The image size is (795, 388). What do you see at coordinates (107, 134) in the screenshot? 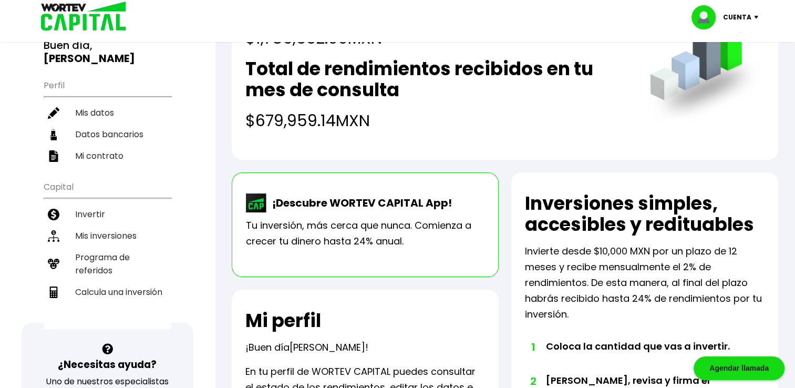
I see `a: Datos bancarios` at bounding box center [107, 134].